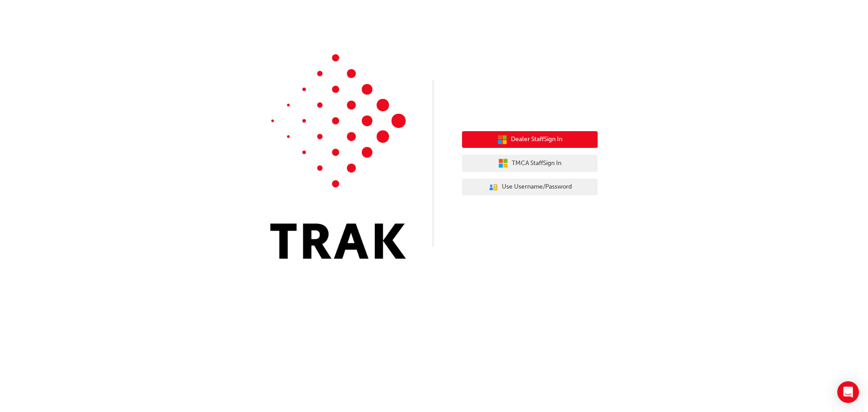  What do you see at coordinates (530, 140) in the screenshot?
I see `button: Dealer StaffSign In` at bounding box center [530, 140].